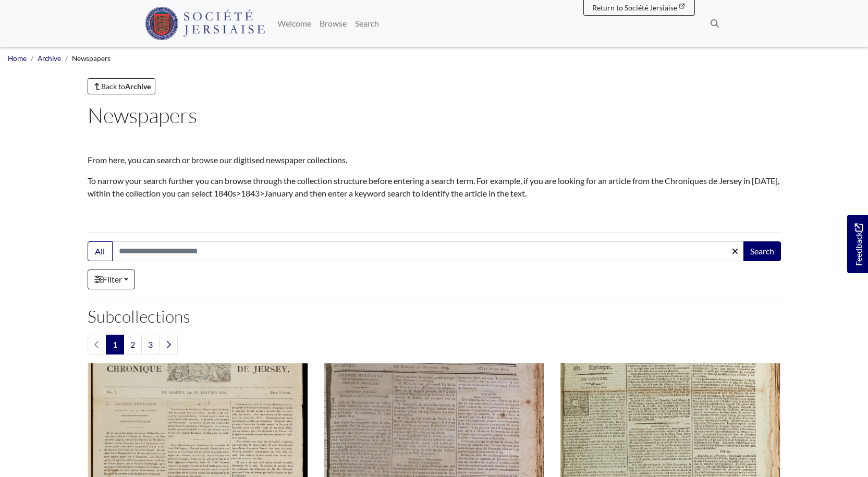 This screenshot has height=477, width=868. Describe the element at coordinates (17, 58) in the screenshot. I see `a: Home` at that location.